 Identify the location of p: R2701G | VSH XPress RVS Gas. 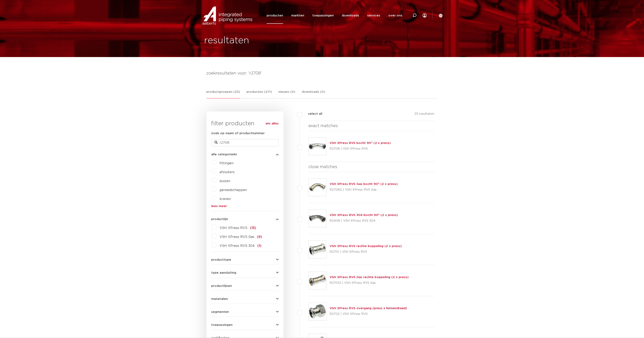
(369, 283).